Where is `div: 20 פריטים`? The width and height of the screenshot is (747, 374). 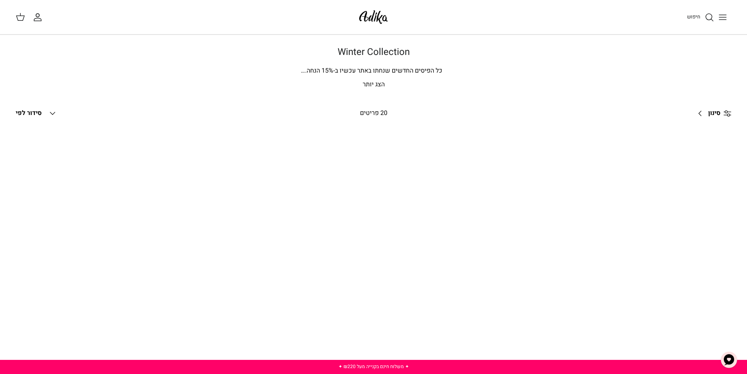 div: 20 פריטים is located at coordinates (374, 113).